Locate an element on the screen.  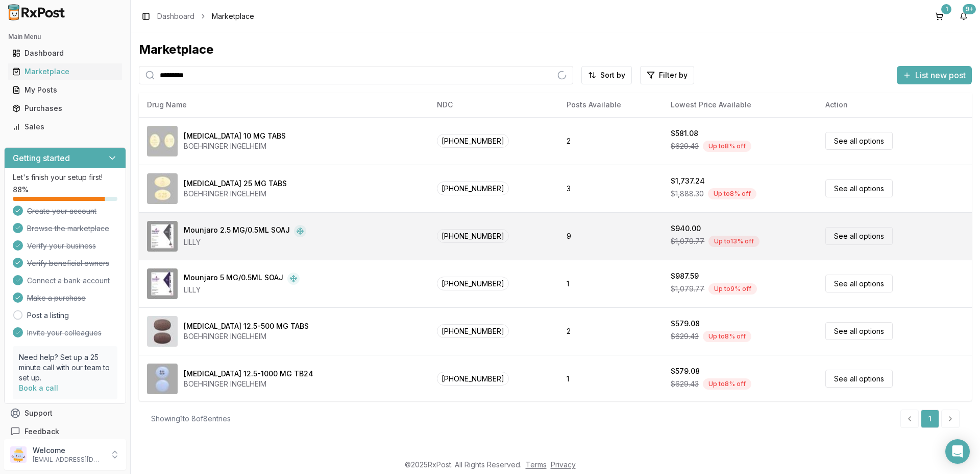
img: RxPost Logo is located at coordinates (37, 13).